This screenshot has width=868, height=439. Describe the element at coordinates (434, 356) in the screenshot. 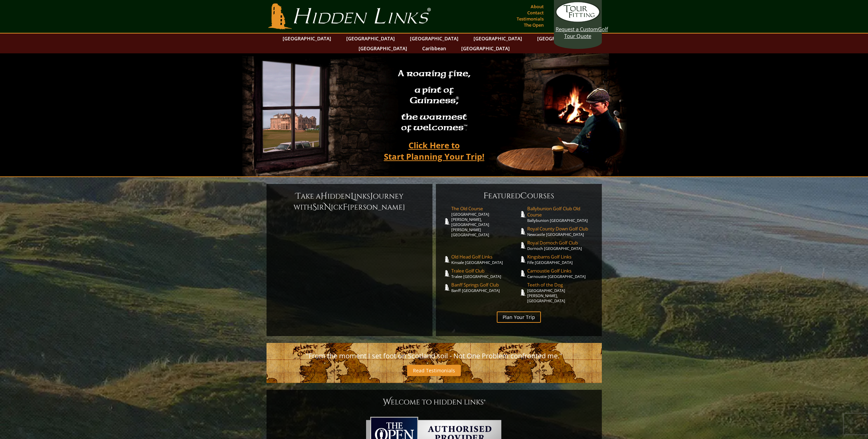

I see `p: "From the moment I set foot on Scotland soil - Not One Problem confronted me."` at that location.